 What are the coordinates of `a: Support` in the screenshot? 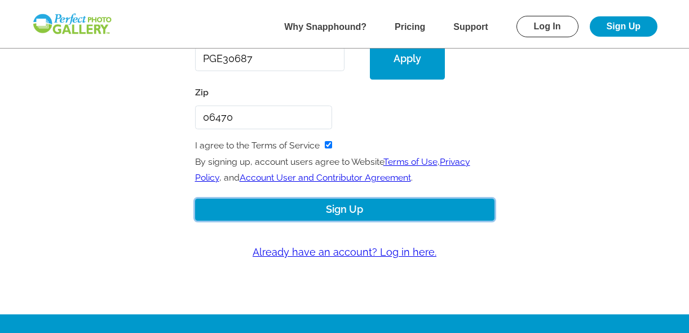 It's located at (470, 26).